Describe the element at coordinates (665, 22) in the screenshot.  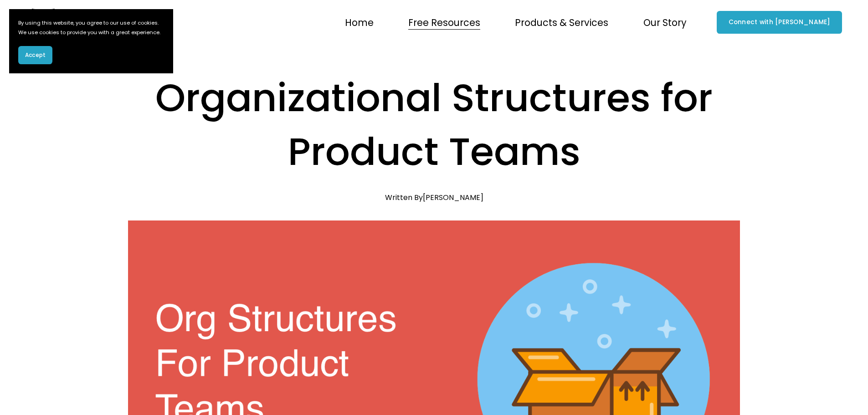
I see `span: Our Story` at that location.